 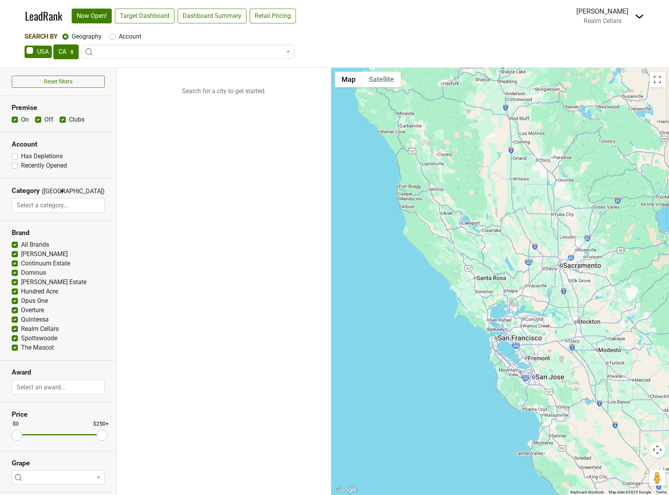 I want to click on label: Realm Cellars, so click(x=40, y=329).